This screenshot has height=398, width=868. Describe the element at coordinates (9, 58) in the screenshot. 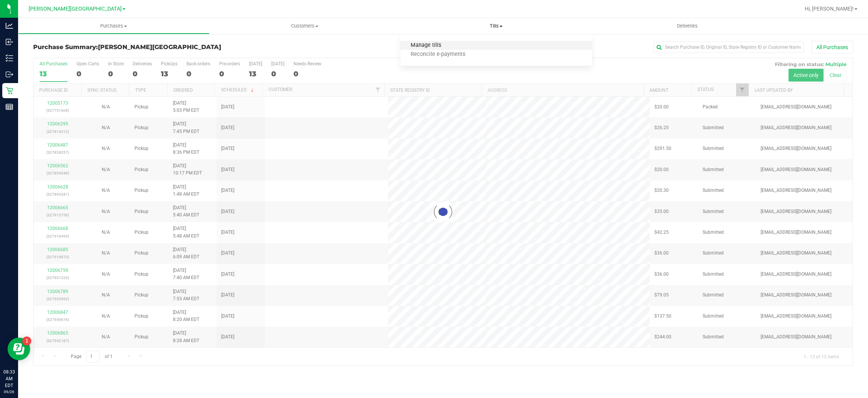

I see `inline-svg: Inventory` at that location.